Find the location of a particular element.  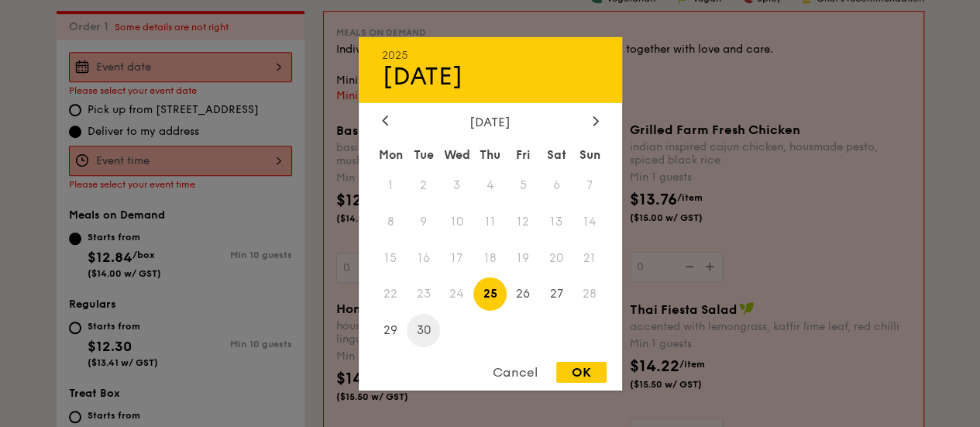

div: OK is located at coordinates (582, 372).